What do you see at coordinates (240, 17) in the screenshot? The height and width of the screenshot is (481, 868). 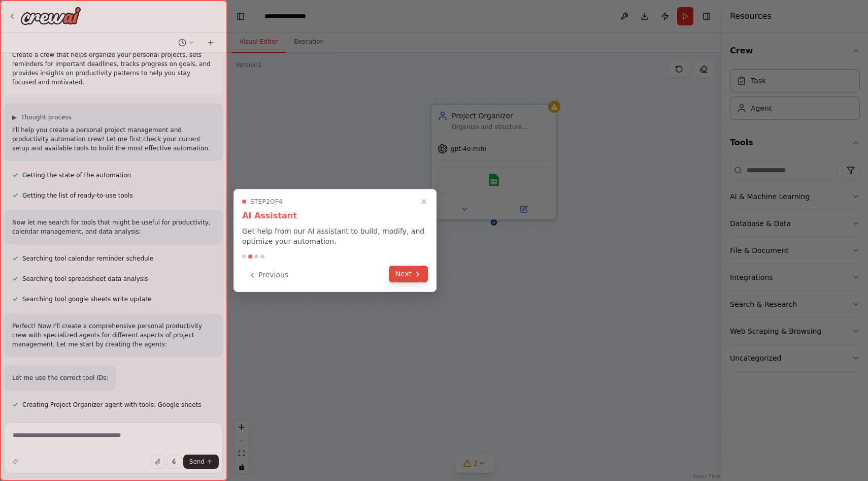 I see `button: Hide left sidebar` at bounding box center [240, 17].